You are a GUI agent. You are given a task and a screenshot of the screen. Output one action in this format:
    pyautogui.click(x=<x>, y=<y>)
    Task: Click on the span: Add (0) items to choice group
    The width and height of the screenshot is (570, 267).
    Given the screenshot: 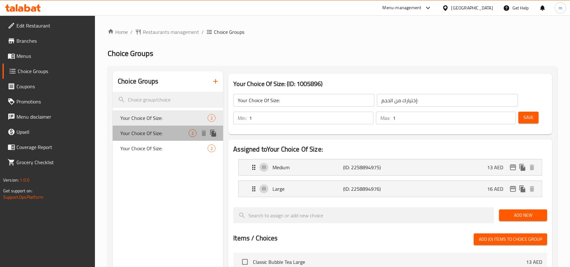 What is the action you would take?
    pyautogui.click(x=510, y=239)
    